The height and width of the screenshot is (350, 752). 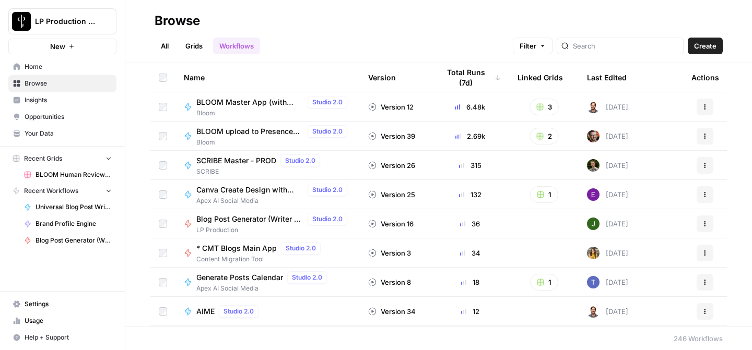 I want to click on div: Last Edited, so click(x=607, y=77).